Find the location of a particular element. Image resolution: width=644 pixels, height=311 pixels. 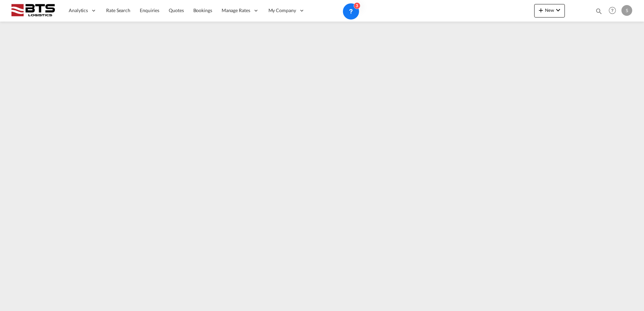

span: Bookings is located at coordinates (203, 10).